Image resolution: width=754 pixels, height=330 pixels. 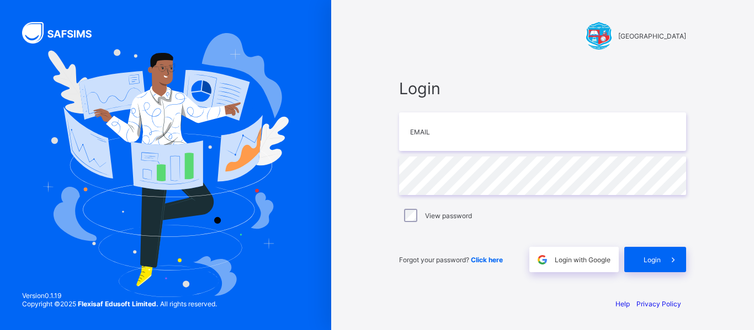 I want to click on span: Login with Google, so click(x=582, y=260).